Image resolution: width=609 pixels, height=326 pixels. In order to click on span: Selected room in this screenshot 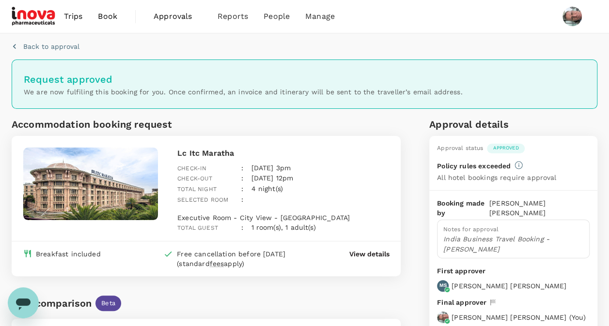, I will do `click(202, 200)`.